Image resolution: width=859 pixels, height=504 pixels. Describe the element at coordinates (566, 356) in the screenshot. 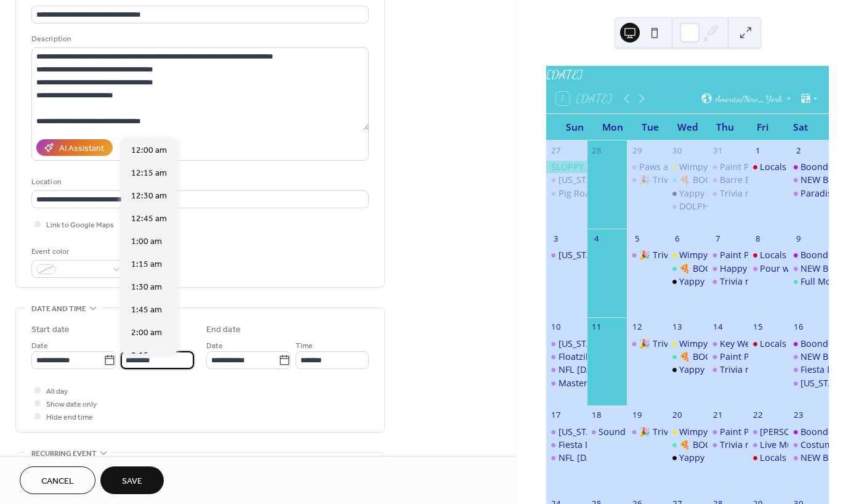

I see `div: Floatzilla 2025` at that location.